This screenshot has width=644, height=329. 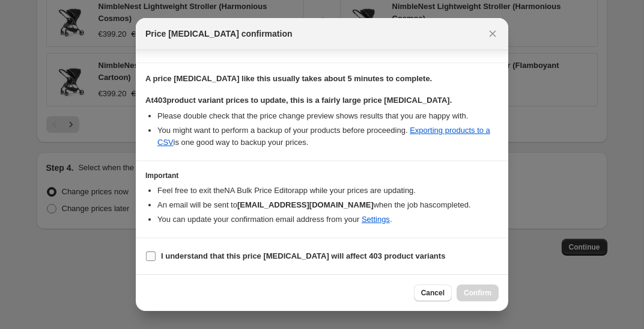 What do you see at coordinates (328, 191) in the screenshot?
I see `li: Feel free to exit the NA Bulk Price Editor app while your prices are updating.` at bounding box center [328, 191].